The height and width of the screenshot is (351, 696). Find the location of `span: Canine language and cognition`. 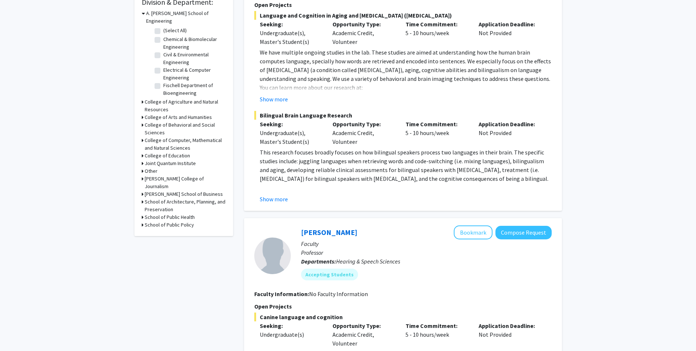

span: Canine language and cognition is located at coordinates (403, 317).